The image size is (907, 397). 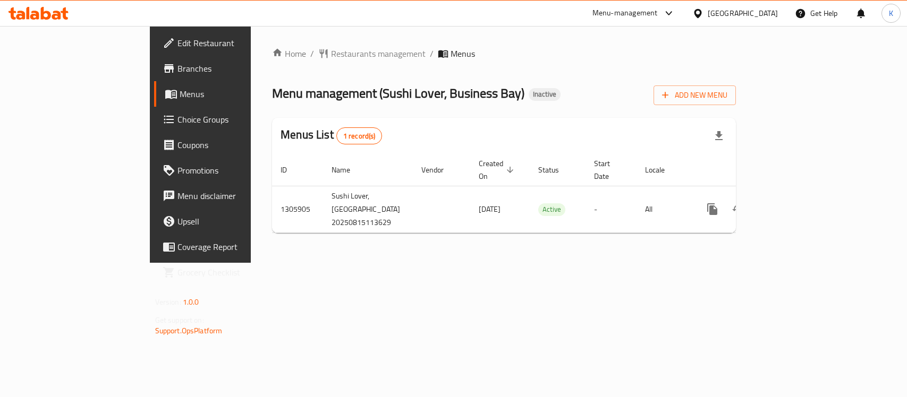 What do you see at coordinates (555, 170) in the screenshot?
I see `span: Status` at bounding box center [555, 170].